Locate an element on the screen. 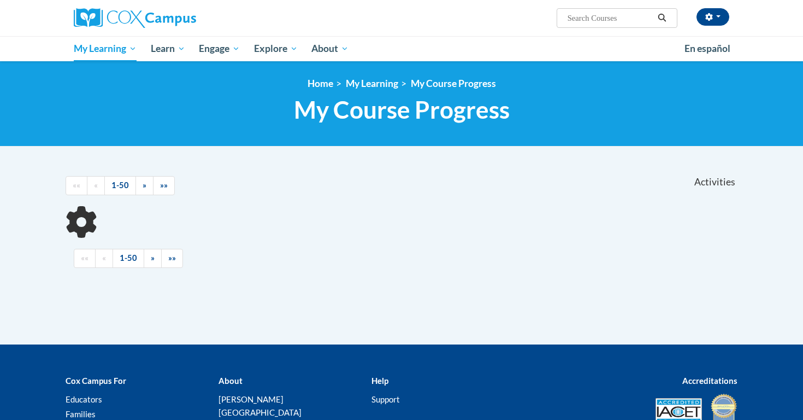 This screenshot has height=420, width=803. a: Learn is located at coordinates (168, 49).